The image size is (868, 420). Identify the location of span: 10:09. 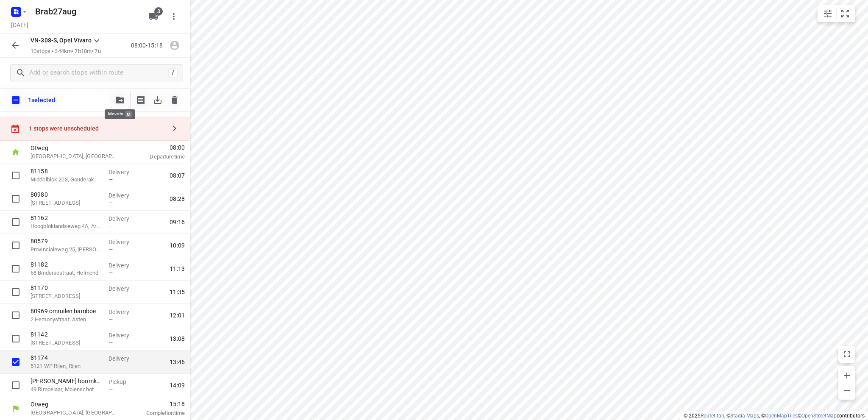
(178, 245).